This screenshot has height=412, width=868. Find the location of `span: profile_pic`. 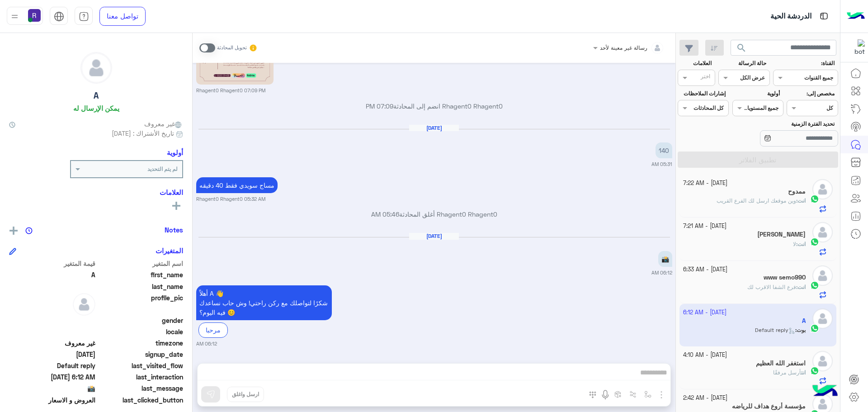

span: profile_pic is located at coordinates (140, 304).